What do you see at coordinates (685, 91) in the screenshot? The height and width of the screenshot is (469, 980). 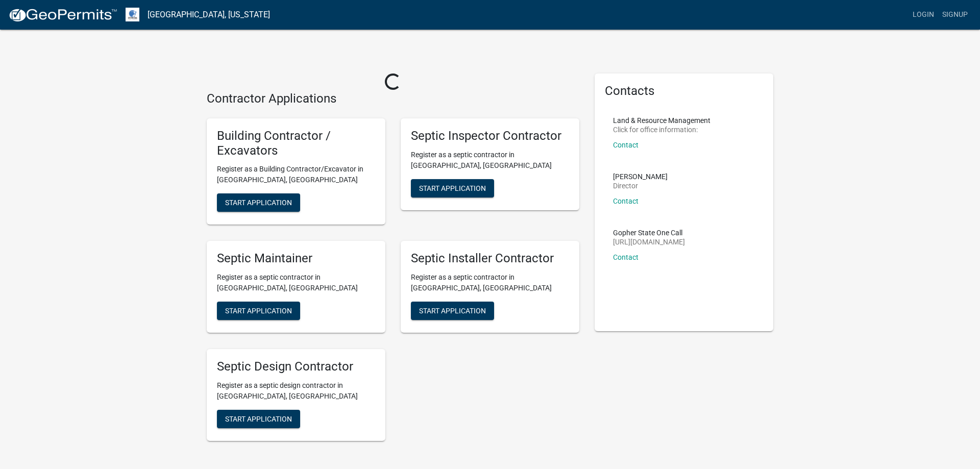 I see `h5: Contacts` at bounding box center [685, 91].